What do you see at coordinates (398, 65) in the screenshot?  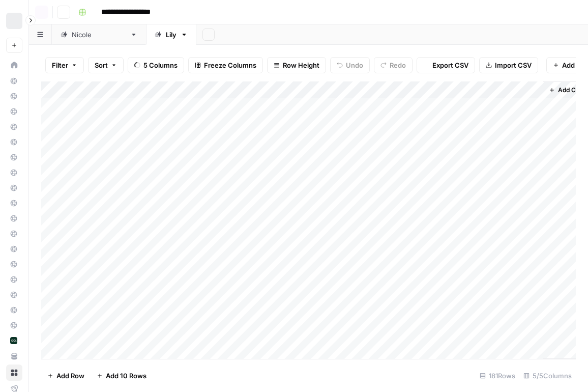 I see `span: Redo` at bounding box center [398, 65].